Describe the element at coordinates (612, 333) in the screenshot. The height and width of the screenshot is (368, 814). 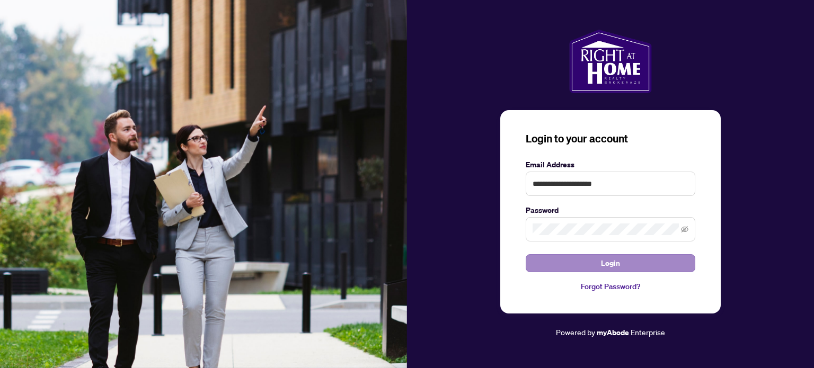
I see `a: myAbode` at that location.